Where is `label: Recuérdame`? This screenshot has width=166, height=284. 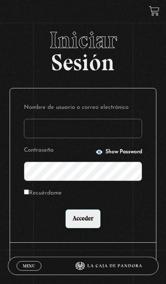 label: Recuérdame is located at coordinates (43, 193).